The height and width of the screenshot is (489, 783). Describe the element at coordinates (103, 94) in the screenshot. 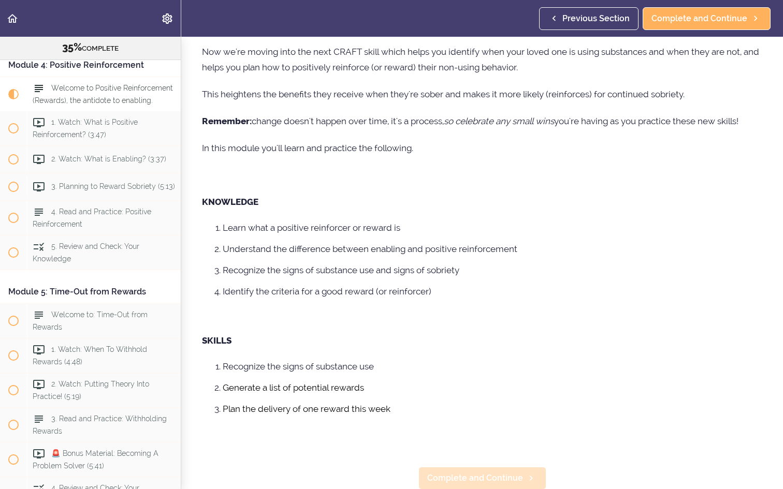

I see `span: Welcome to Positive Reinforcement (Rewards), the antidote to enabling.` at that location.